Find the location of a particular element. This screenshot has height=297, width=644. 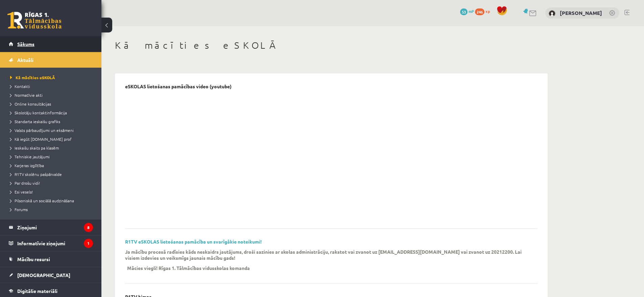

span: Tehniskie jautājumi is located at coordinates (30, 157).